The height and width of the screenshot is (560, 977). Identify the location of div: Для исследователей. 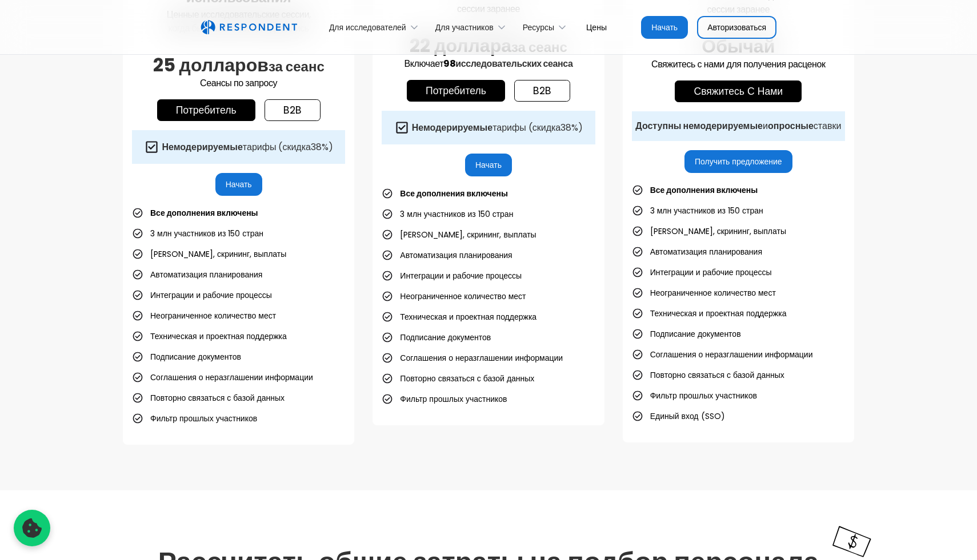
(376, 27).